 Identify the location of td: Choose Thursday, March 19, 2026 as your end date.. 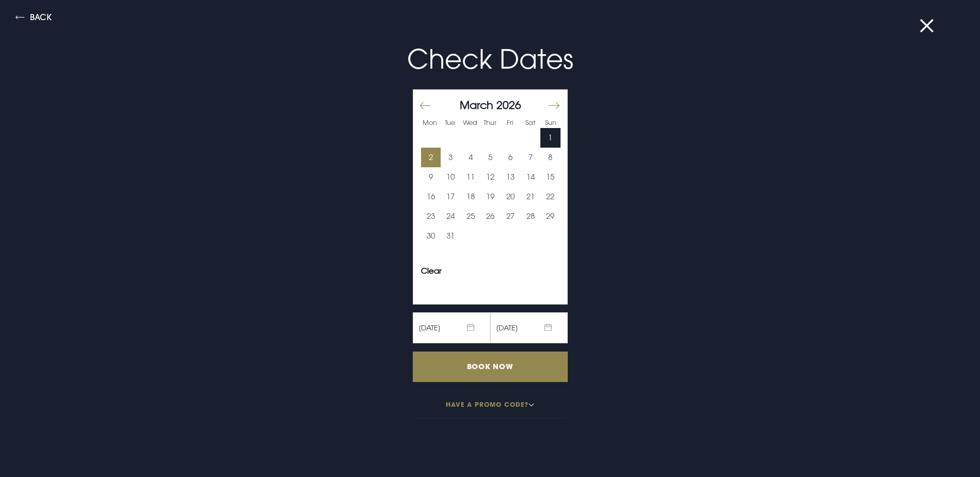
(490, 197).